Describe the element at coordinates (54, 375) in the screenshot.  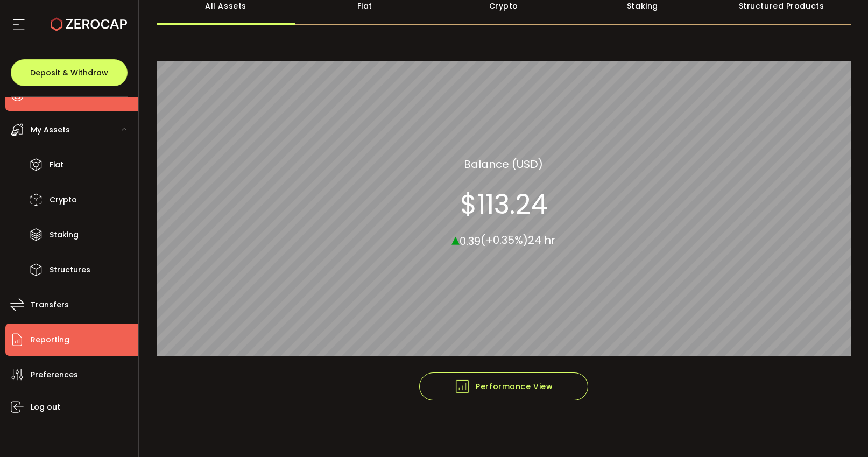
I see `span: Preferences` at that location.